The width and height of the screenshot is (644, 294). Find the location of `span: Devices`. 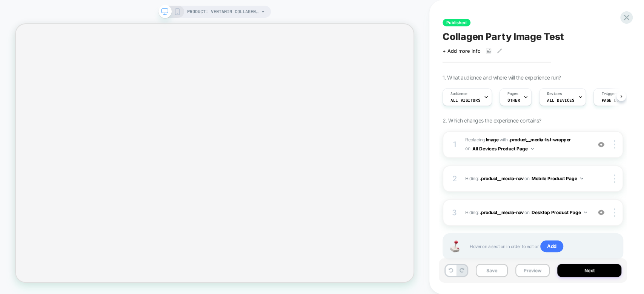

span: Devices is located at coordinates (554, 94).